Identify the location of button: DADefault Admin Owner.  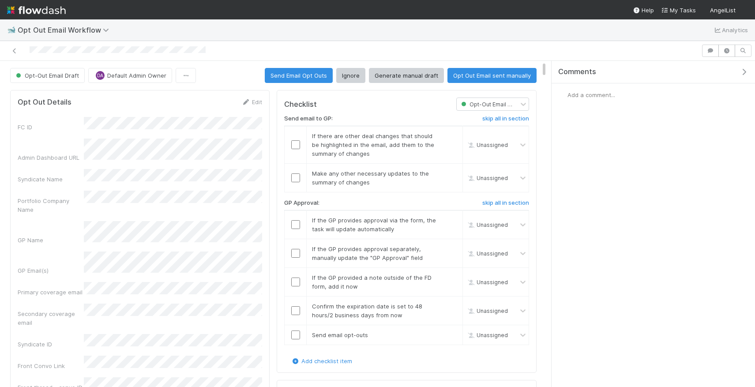
(130, 75).